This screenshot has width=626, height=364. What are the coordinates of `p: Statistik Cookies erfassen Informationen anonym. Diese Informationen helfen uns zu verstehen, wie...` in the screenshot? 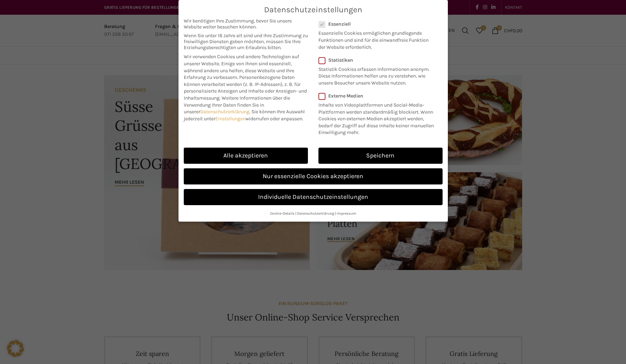 It's located at (376, 75).